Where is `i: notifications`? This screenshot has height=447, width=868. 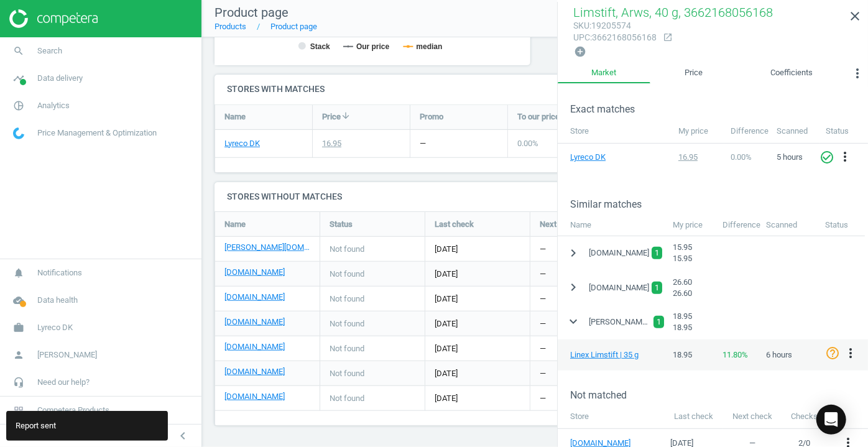 i: notifications is located at coordinates (19, 273).